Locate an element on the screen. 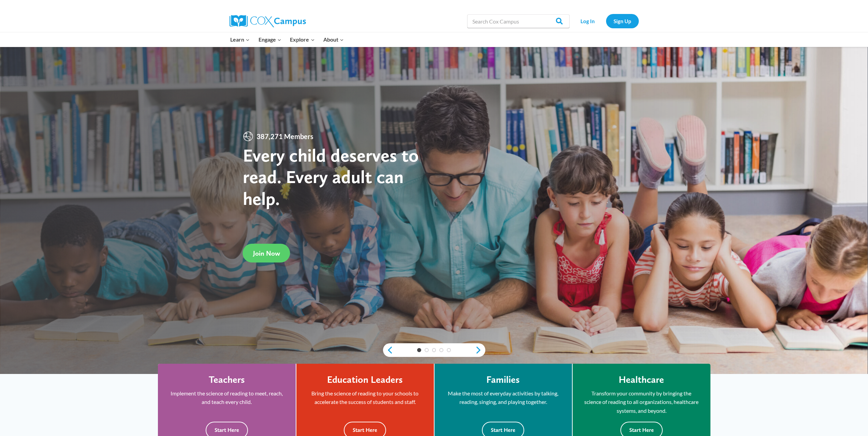 This screenshot has width=868, height=436. p: Bring the science of reading to your schools to accelerate the success of students and staff. is located at coordinates (365, 398).